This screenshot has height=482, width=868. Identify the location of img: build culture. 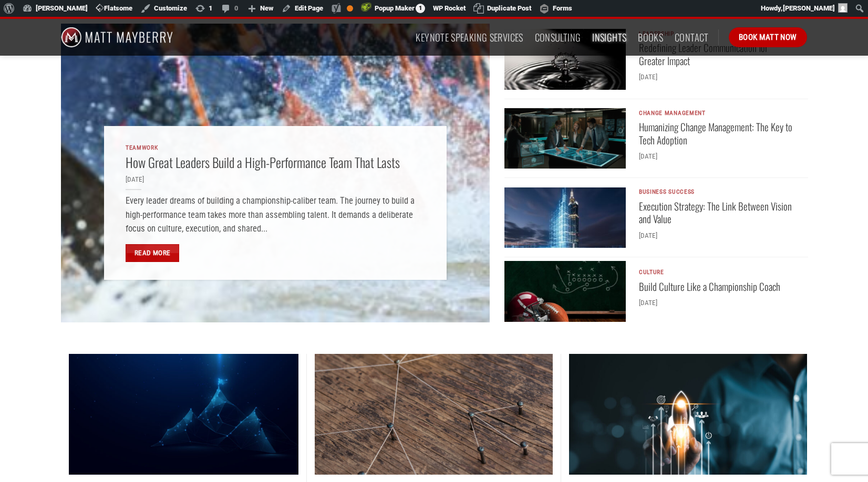
(565, 291).